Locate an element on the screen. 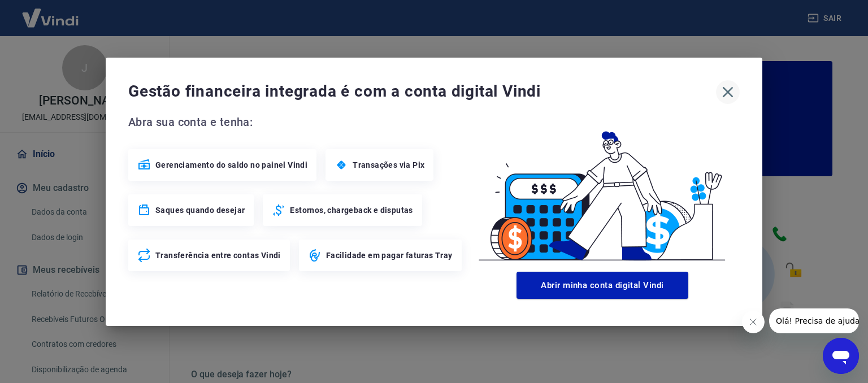  span: Transações via Pix is located at coordinates (388, 165).